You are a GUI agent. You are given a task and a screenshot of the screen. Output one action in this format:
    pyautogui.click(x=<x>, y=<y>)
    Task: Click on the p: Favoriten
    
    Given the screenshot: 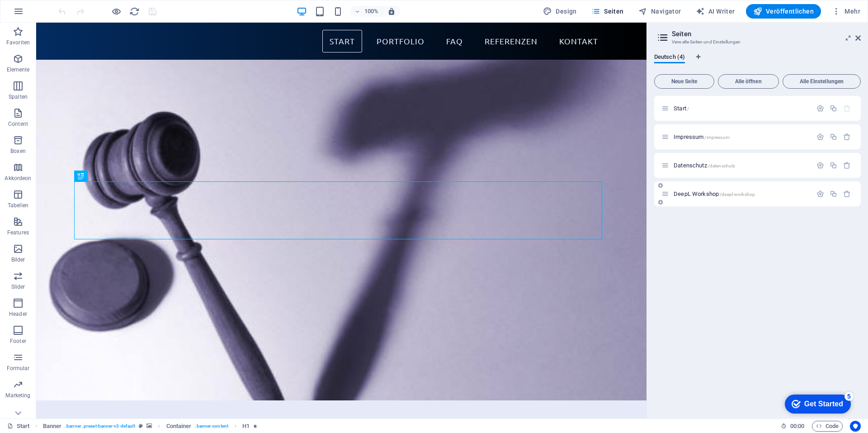 What is the action you would take?
    pyautogui.click(x=18, y=42)
    